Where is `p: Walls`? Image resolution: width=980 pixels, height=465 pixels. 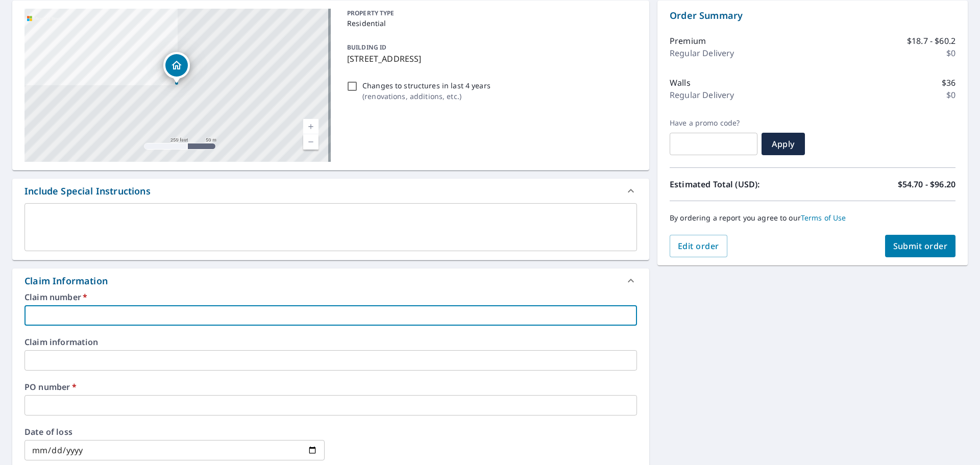
p: Walls is located at coordinates (679, 82).